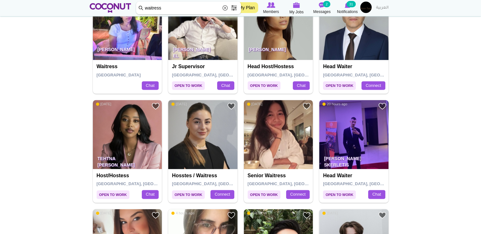 The image size is (481, 234). What do you see at coordinates (322, 5) in the screenshot?
I see `img: Messages` at bounding box center [322, 5].